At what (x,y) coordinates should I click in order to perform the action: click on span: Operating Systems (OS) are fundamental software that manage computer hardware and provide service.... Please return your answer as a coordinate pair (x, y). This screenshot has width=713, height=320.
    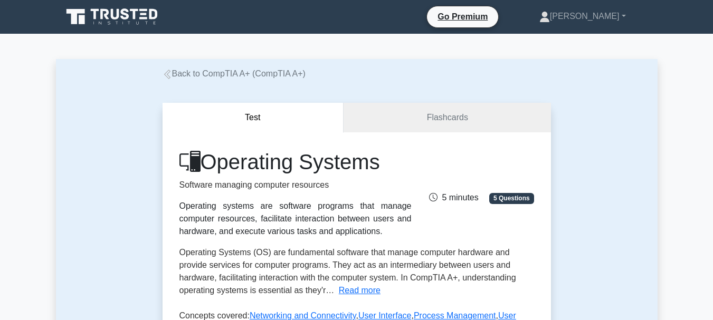
    Looking at the image, I should click on (348, 271).